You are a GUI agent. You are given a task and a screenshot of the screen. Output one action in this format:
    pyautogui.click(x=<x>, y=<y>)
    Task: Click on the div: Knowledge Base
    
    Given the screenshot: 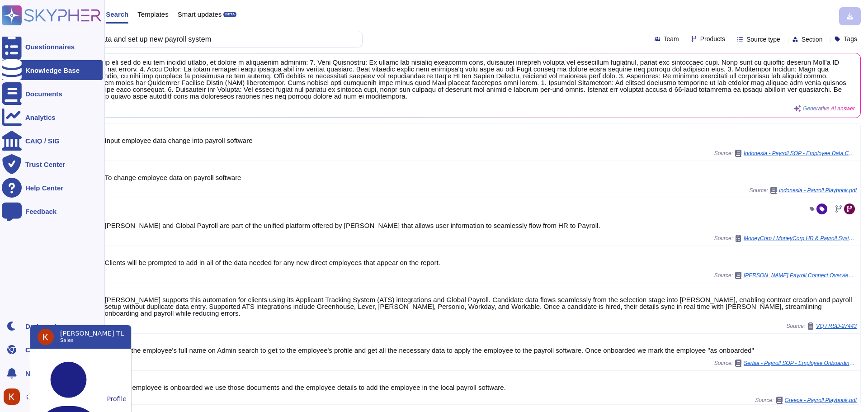 What is the action you would take?
    pyautogui.click(x=53, y=70)
    